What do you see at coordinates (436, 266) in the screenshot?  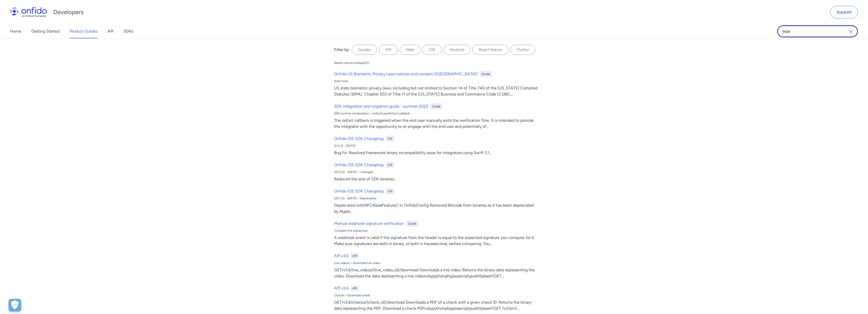 I see `a: API v3.6APILive videos > Download live videoGET/v3.6/live_videos/{live_video_id}/download Downloa...` at bounding box center [436, 266].